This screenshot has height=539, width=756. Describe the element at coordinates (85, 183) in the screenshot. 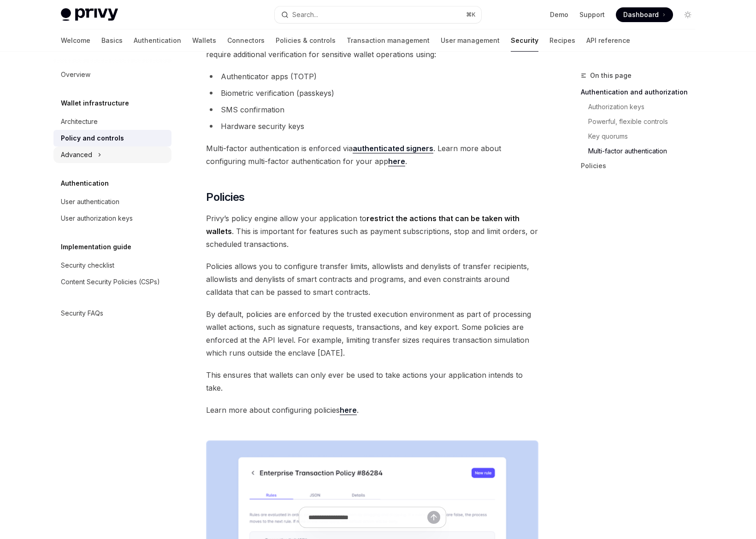

I see `h5: Authentication` at that location.